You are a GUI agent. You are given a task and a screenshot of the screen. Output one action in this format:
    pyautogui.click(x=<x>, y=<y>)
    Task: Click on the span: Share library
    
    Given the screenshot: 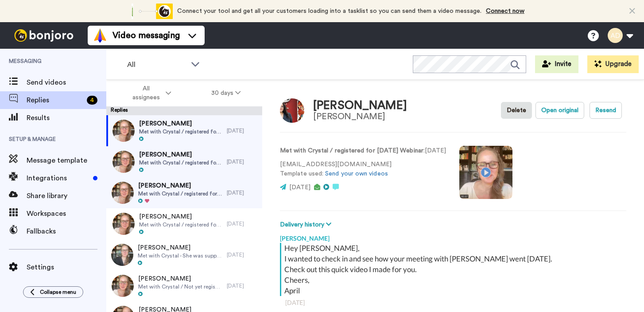 What is the action you would take?
    pyautogui.click(x=66, y=196)
    